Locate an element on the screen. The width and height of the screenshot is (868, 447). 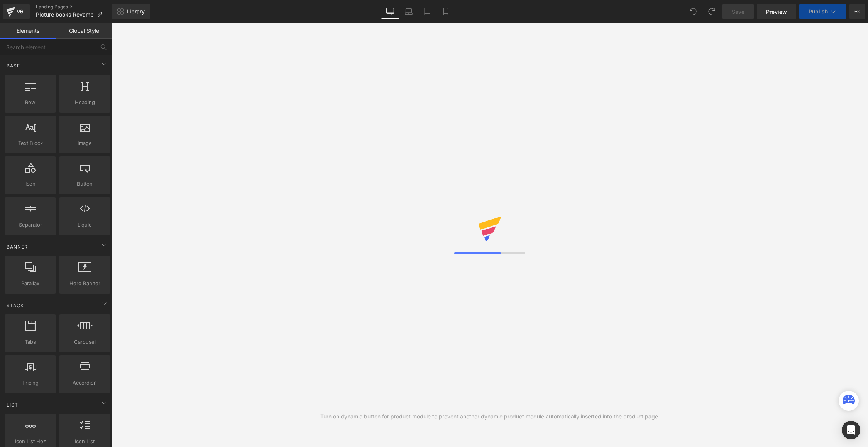
span: List is located at coordinates (12, 405).